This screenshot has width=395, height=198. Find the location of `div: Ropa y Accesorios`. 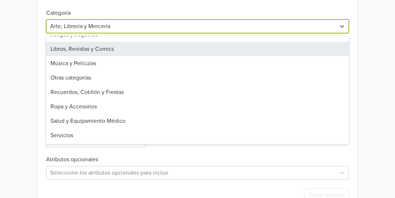

div: Ropa y Accesorios is located at coordinates (197, 107).